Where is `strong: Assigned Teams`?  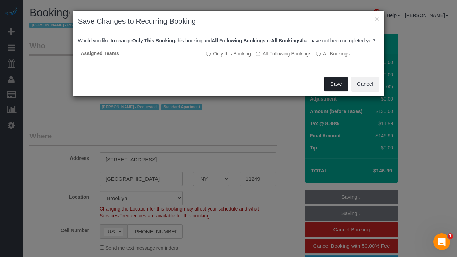
strong: Assigned Teams is located at coordinates (100, 53).